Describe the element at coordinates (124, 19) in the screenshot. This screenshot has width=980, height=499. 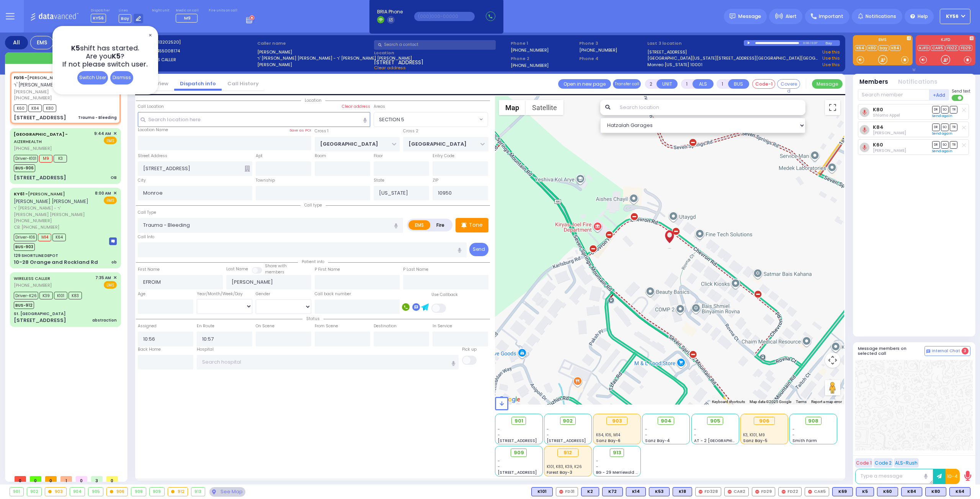
I see `span: Bay` at that location.